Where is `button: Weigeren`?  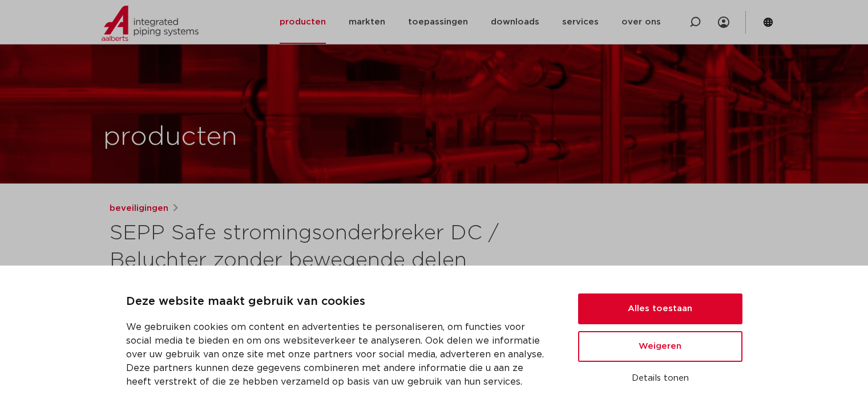 button: Weigeren is located at coordinates (660, 347).